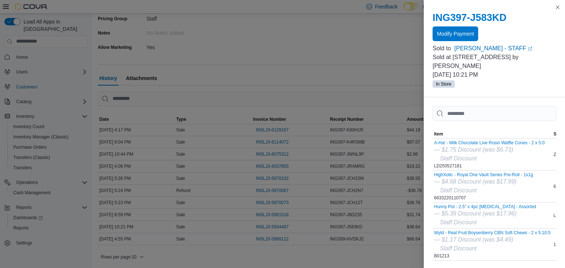 Image resolution: width=565 pixels, height=268 pixels. What do you see at coordinates (492, 245) in the screenshot?
I see `div: B01213` at bounding box center [492, 245].